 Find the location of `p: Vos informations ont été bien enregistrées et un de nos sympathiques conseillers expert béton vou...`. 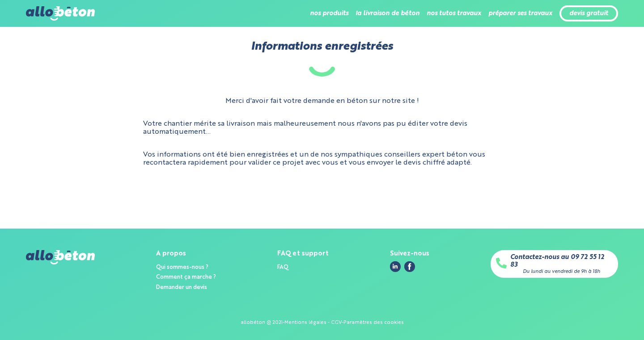

p: Vos informations ont été bien enregistrées et un de nos sympathiques conseillers expert béton vou... is located at coordinates (322, 159).